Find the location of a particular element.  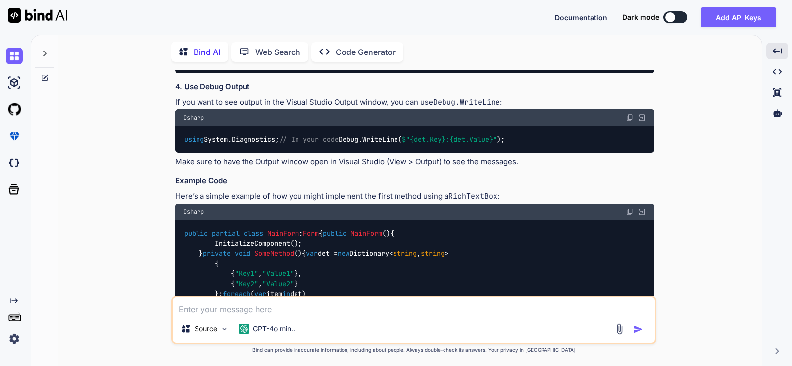

span: {det.Key} is located at coordinates (428, 139).